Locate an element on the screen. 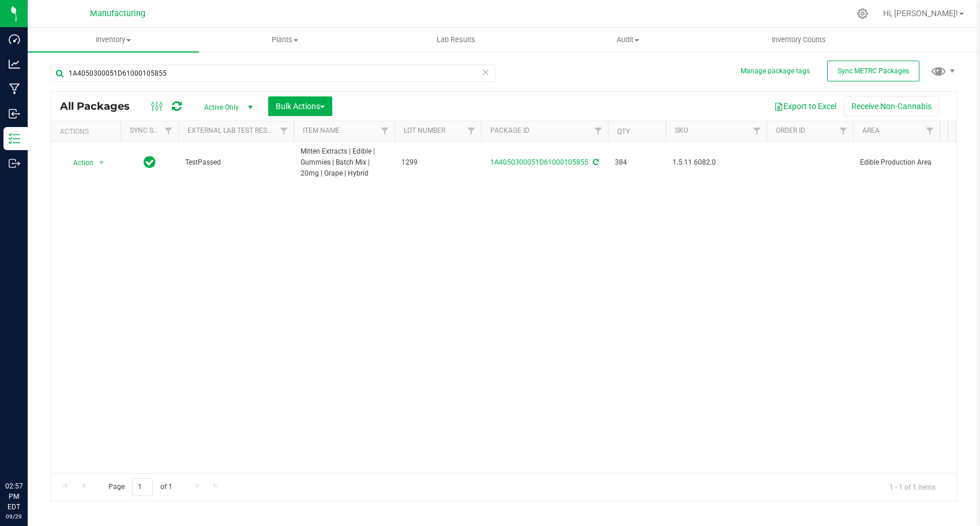 The image size is (980, 526). a: Package ID is located at coordinates (510, 130).